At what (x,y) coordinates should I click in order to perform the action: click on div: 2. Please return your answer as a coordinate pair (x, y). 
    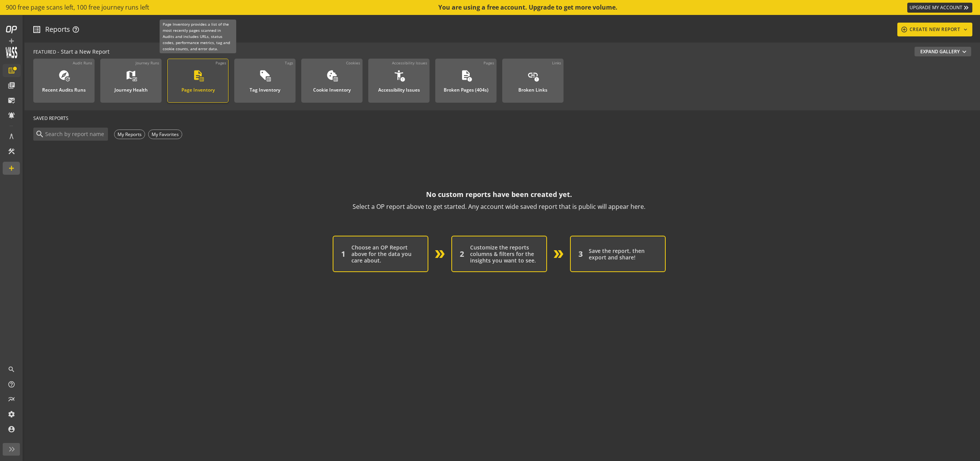
    Looking at the image, I should click on (462, 254).